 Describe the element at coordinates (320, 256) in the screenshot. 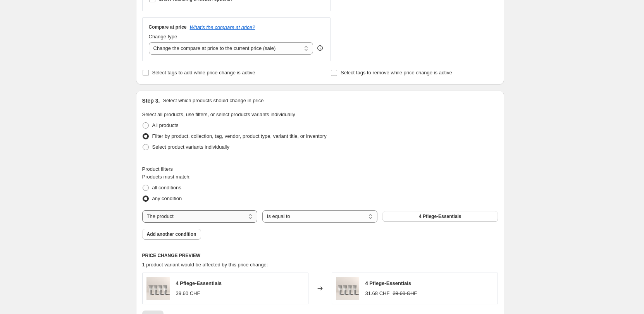

I see `h6: PRICE CHANGE PREVIEW` at that location.